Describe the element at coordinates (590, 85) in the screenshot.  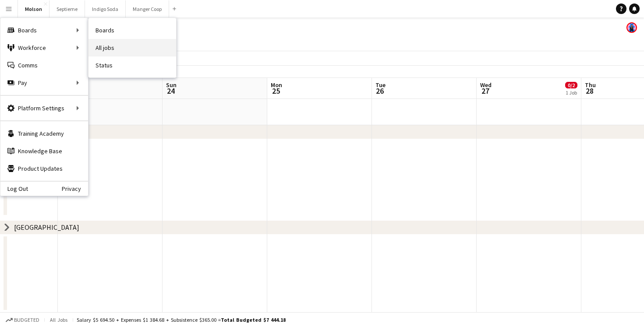
I see `span: Thu` at that location.